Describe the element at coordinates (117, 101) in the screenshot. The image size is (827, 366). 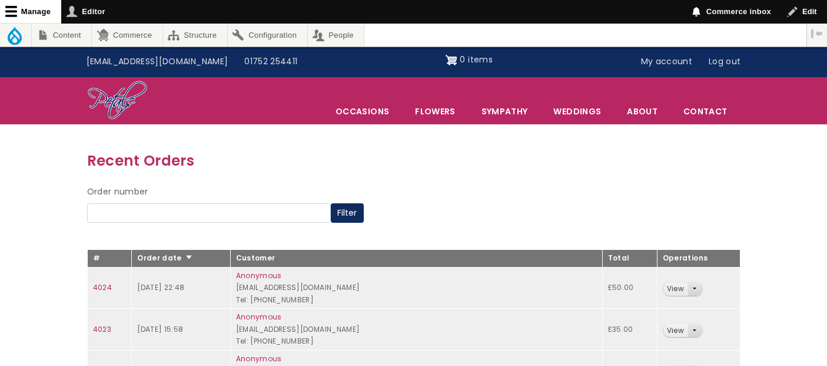
I see `img: Home` at that location.